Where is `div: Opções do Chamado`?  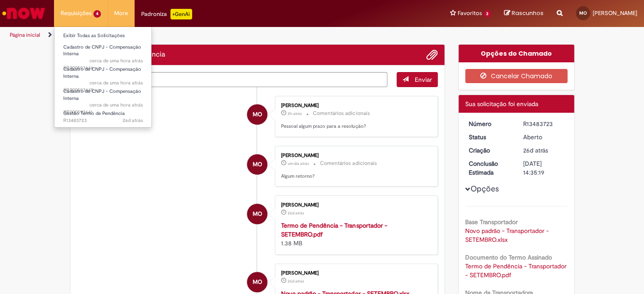
div: Opções do Chamado is located at coordinates (516, 54).